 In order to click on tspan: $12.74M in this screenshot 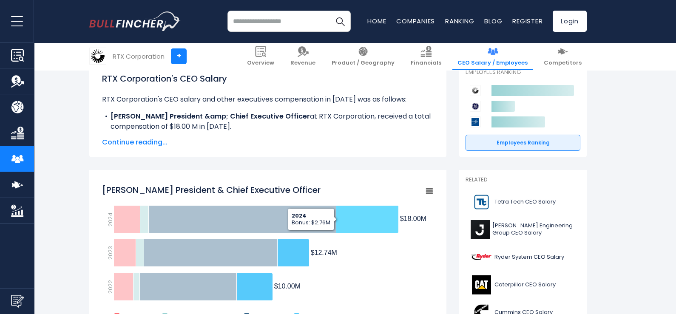, I will do `click(324, 253)`.